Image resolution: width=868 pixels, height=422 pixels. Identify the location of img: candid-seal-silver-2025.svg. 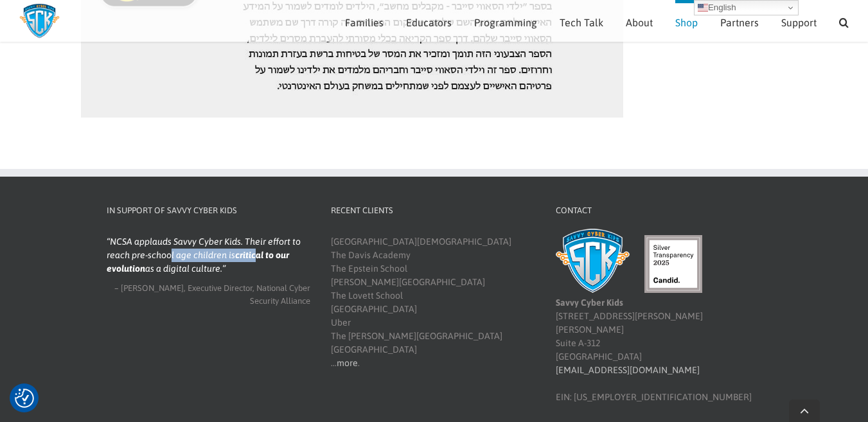
(673, 264).